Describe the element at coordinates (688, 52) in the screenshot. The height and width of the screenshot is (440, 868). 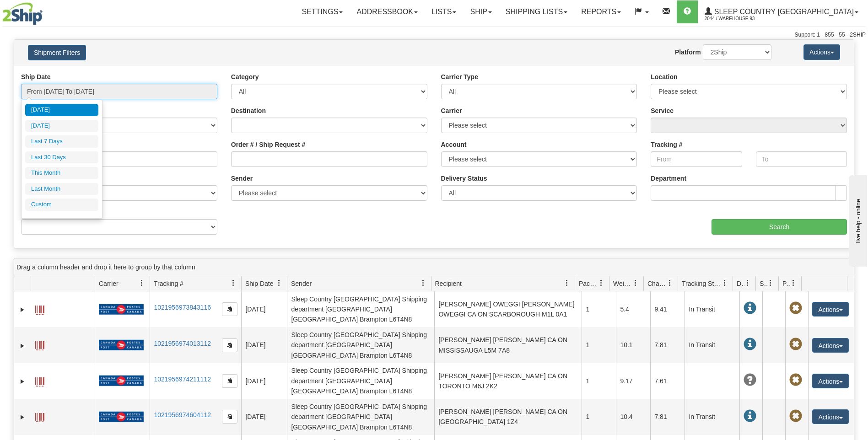
I see `label: Platform` at that location.